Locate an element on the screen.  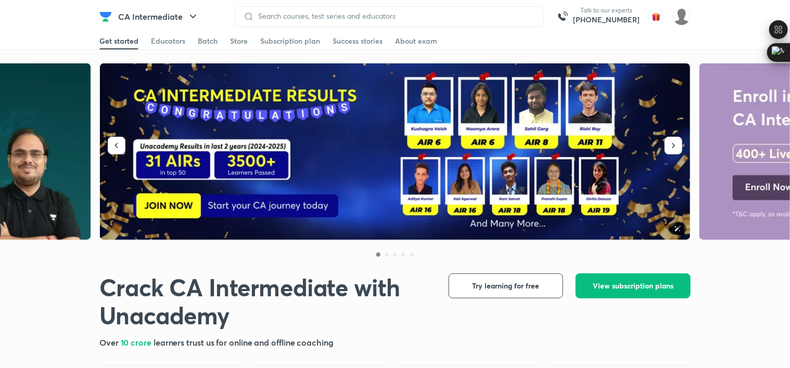
button: View subscription plans is located at coordinates (633, 286).